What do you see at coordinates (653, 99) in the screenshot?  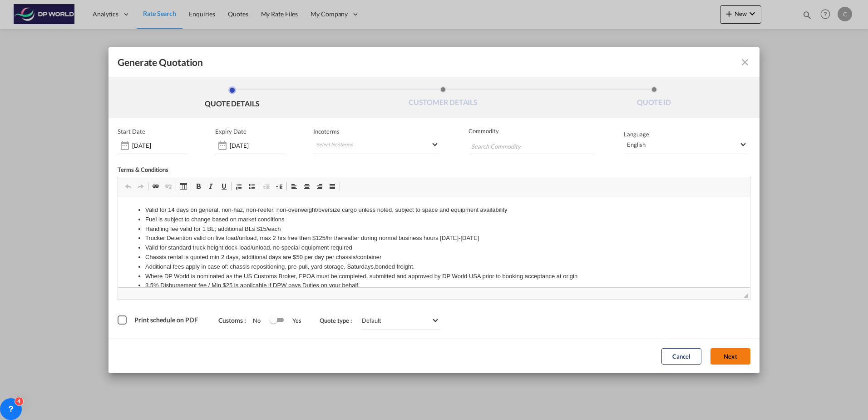 I see `li: QUOTE ID` at bounding box center [653, 99].